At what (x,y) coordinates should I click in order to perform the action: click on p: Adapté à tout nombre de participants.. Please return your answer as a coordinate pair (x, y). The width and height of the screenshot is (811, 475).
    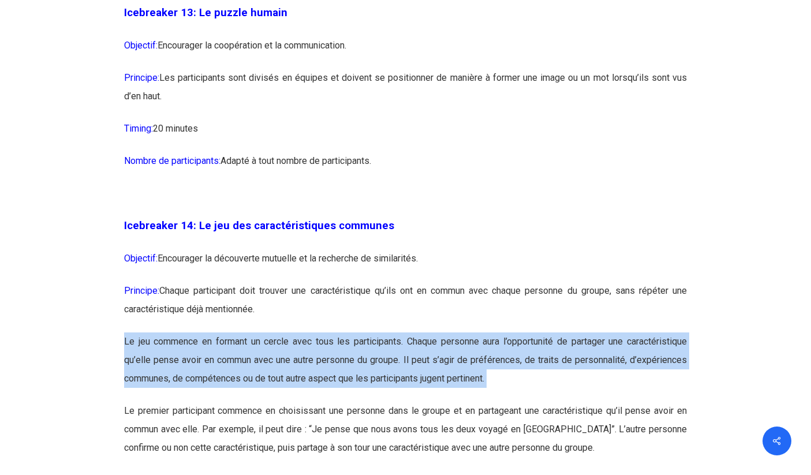
    Looking at the image, I should click on (405, 168).